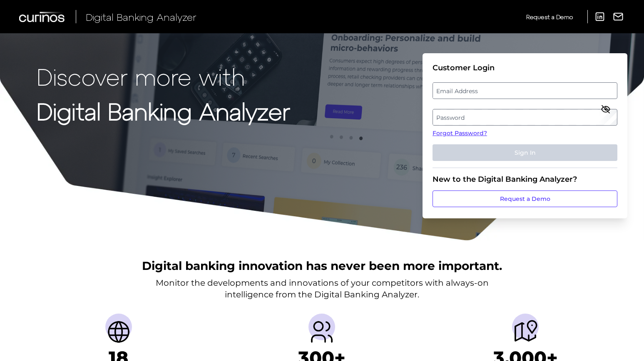 Image resolution: width=644 pixels, height=361 pixels. What do you see at coordinates (322, 332) in the screenshot?
I see `img: Providers` at bounding box center [322, 332].